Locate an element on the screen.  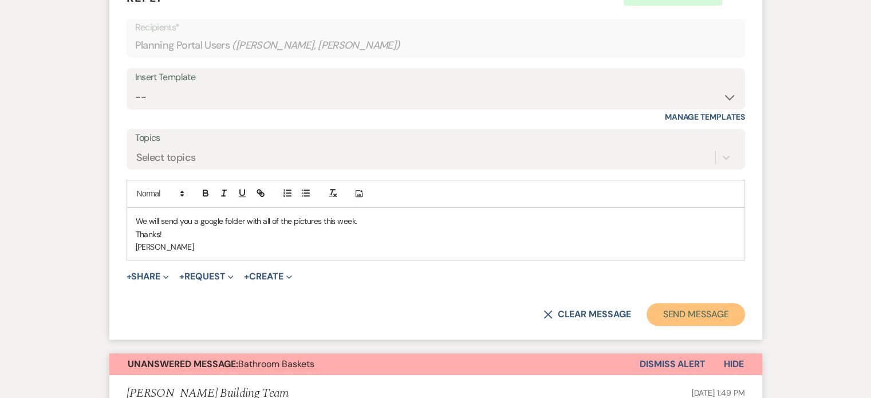
div: Select topics is located at coordinates (166, 158).